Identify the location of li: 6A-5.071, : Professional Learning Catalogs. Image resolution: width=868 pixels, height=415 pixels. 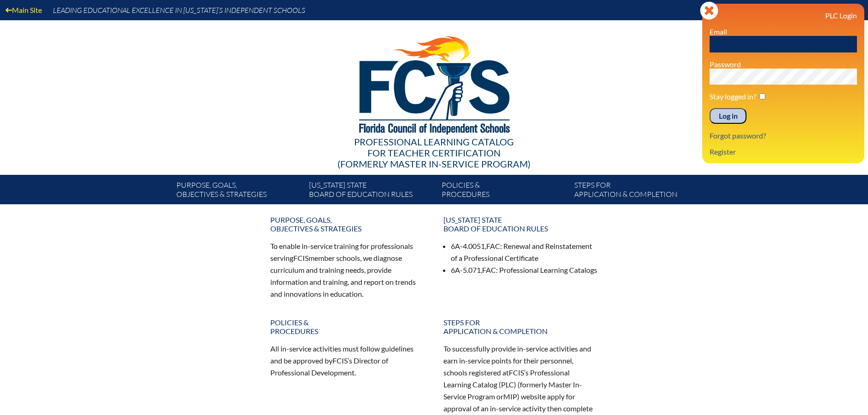
(524, 270).